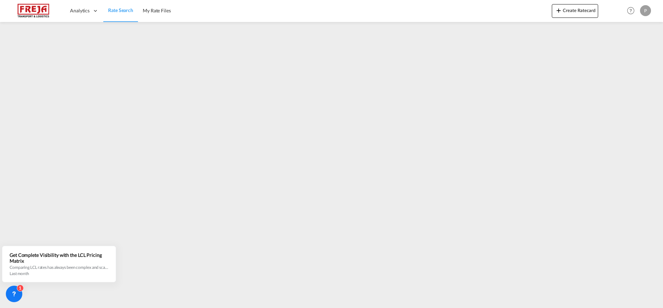  What do you see at coordinates (575, 11) in the screenshot?
I see `button: icon-plus 400-fgCreate Ratecard` at bounding box center [575, 11].